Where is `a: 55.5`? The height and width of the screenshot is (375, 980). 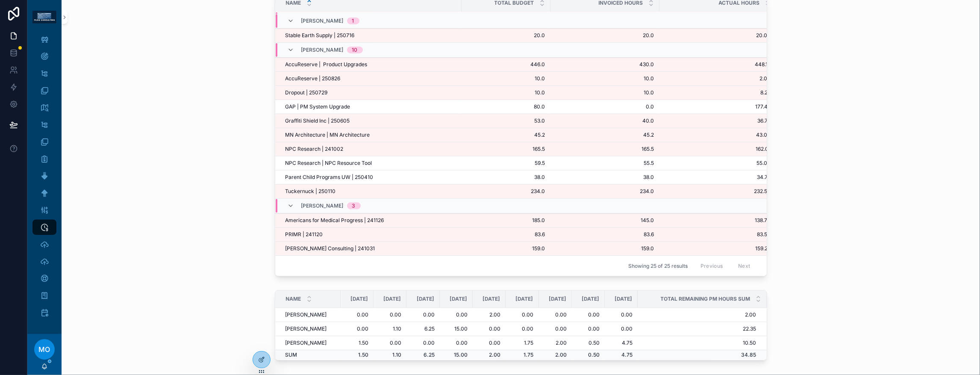
a: 55.5 is located at coordinates (604, 163).